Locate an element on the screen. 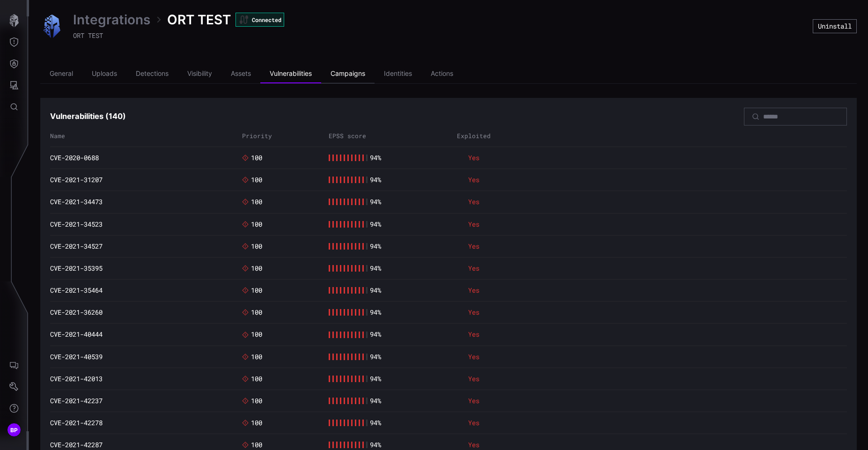 The height and width of the screenshot is (450, 868). a: CVE-2021-35395 is located at coordinates (77, 268).